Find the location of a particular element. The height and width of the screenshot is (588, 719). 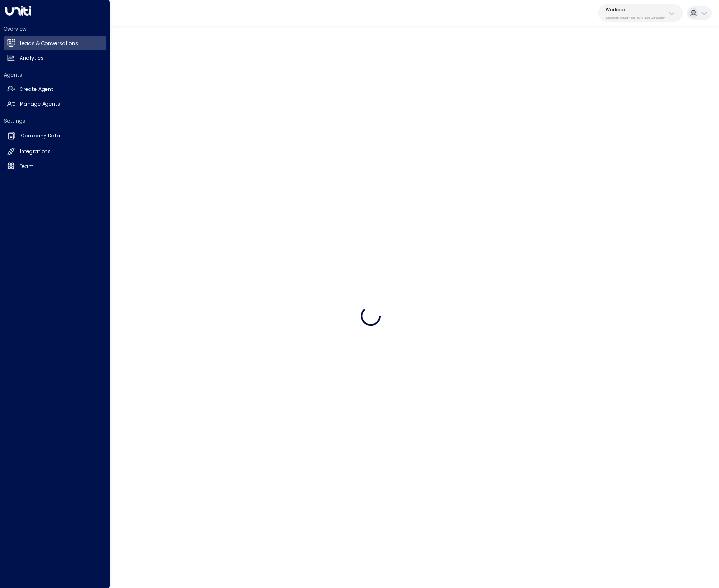

button: Workbox5907e685-ac3d-4b15-8777-6be708435e94 is located at coordinates (641, 13).